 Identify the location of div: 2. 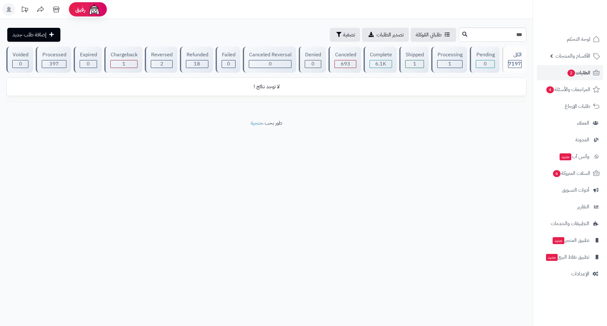
(162, 64).